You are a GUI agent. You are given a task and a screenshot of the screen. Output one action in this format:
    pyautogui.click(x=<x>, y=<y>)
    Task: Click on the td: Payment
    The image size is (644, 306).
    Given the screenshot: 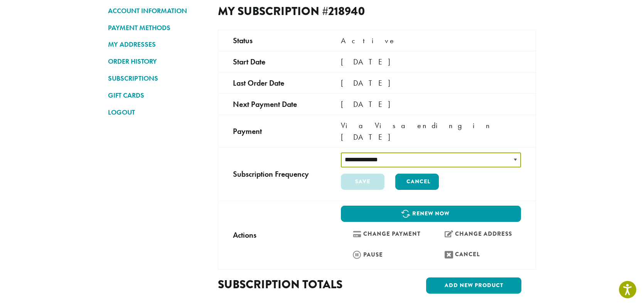 What is the action you would take?
    pyautogui.click(x=272, y=131)
    